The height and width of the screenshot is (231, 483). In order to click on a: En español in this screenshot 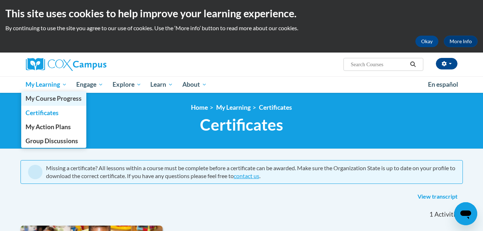, I will do `click(443, 84)`.